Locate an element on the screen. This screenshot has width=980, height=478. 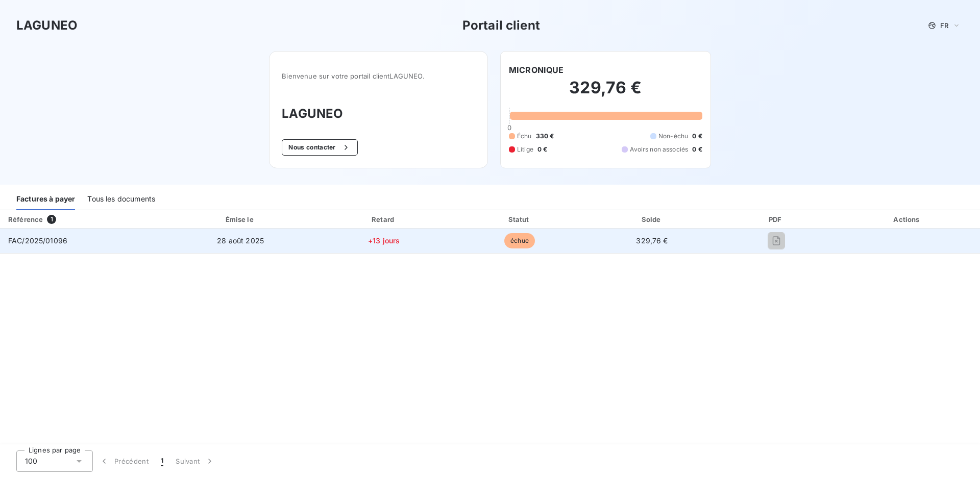
button: 1 is located at coordinates (162, 461).